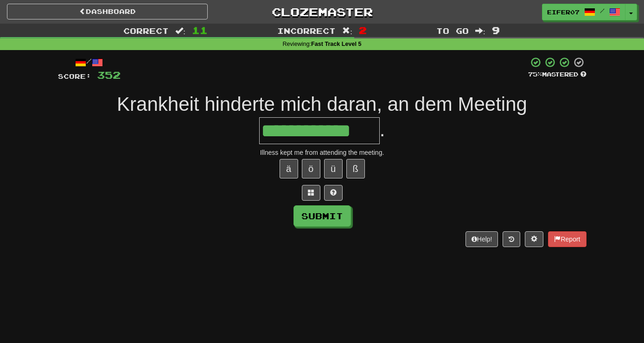 This screenshot has height=343, width=644. Describe the element at coordinates (336, 44) in the screenshot. I see `strong: Fast Track Level 5` at that location.